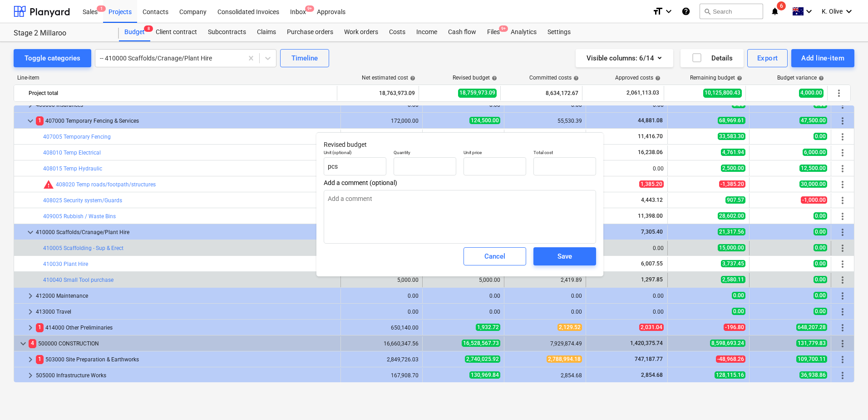 This screenshot has width=868, height=420. I want to click on div: 5,000.00, so click(381, 280).